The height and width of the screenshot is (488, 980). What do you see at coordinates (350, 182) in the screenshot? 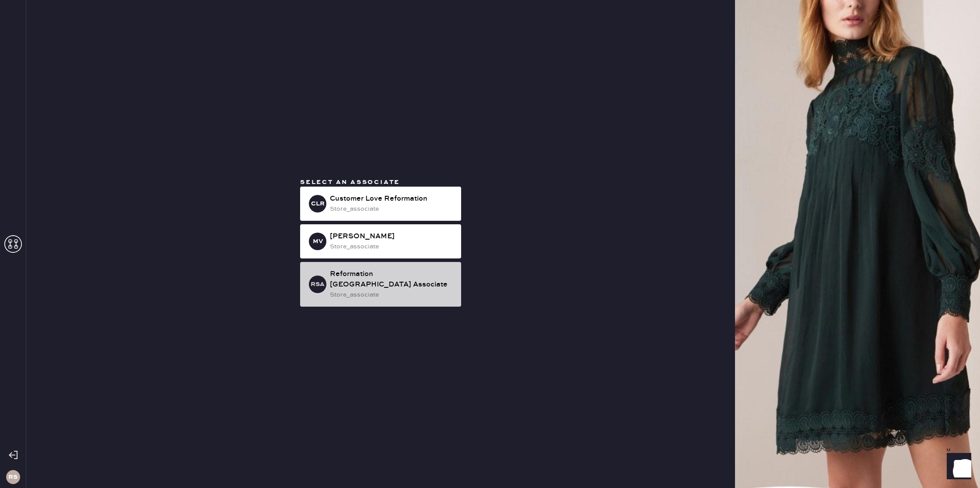
I see `span: Select an associate` at bounding box center [350, 182].